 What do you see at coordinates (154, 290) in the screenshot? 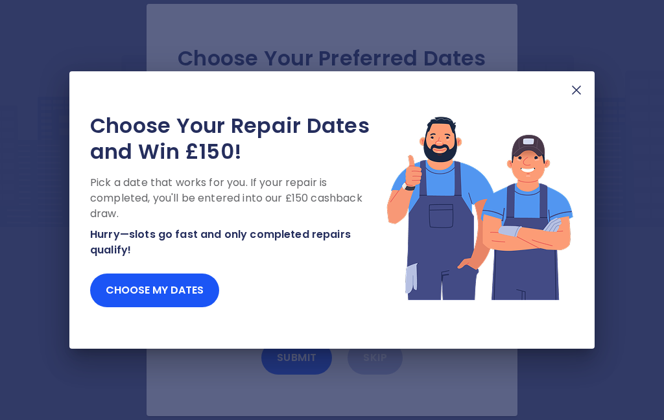
I see `button: Choose my dates` at bounding box center [154, 290].